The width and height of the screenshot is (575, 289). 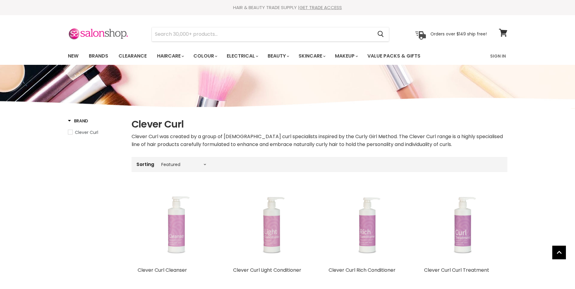 What do you see at coordinates (78, 121) in the screenshot?
I see `span: Brand` at bounding box center [78, 121].